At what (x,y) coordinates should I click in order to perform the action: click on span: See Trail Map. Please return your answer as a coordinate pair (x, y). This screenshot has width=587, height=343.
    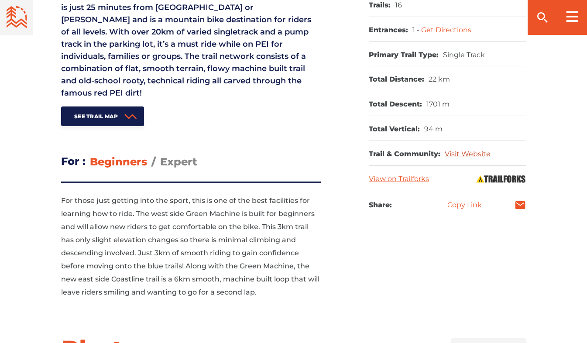
    Looking at the image, I should click on (96, 116).